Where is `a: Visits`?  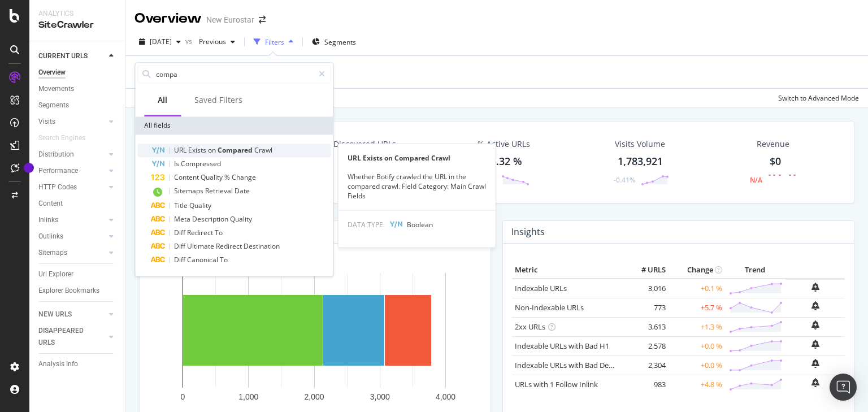 a: Visits is located at coordinates (72, 122).